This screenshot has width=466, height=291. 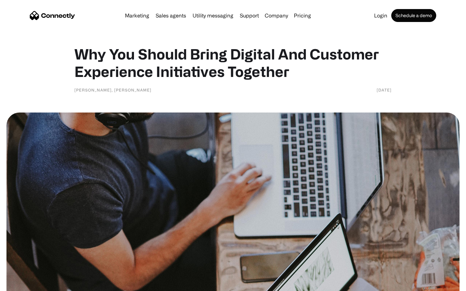 I want to click on a: Marketing, so click(x=137, y=16).